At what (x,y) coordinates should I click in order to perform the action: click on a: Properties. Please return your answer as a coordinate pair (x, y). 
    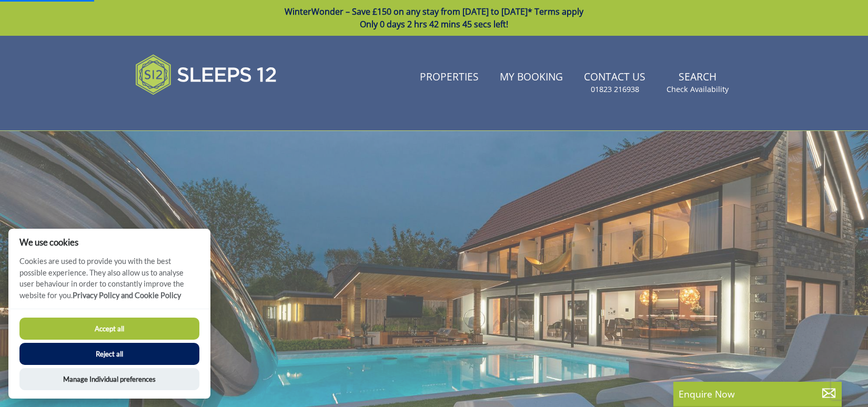
    Looking at the image, I should click on (449, 77).